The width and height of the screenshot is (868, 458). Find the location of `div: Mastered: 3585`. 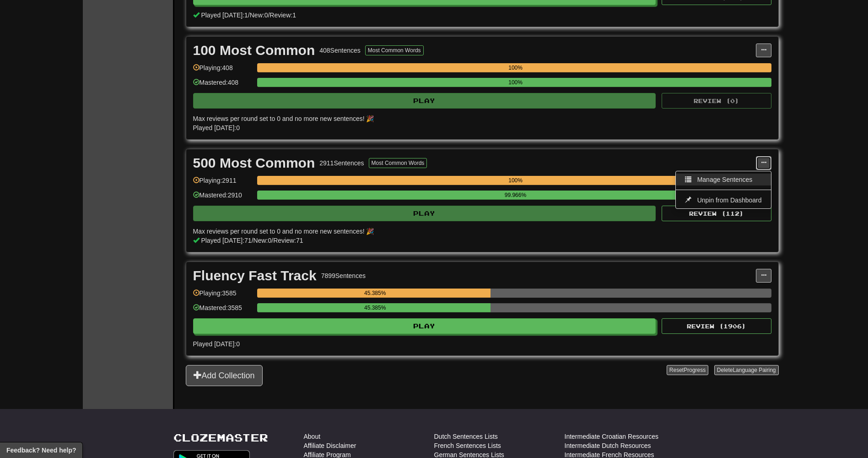

div: Mastered: 3585 is located at coordinates (223, 310).